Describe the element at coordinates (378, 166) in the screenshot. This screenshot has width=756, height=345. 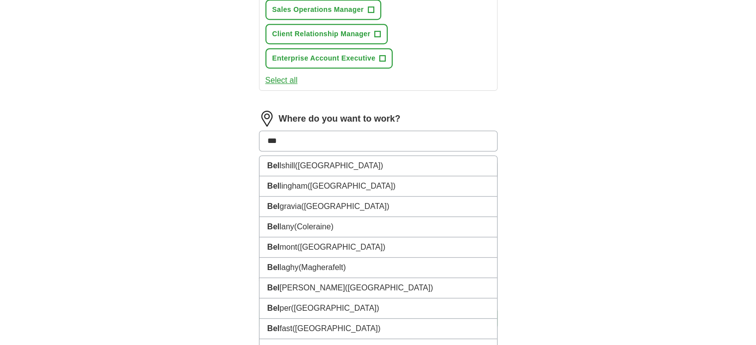
I see `li: lshill` at that location.